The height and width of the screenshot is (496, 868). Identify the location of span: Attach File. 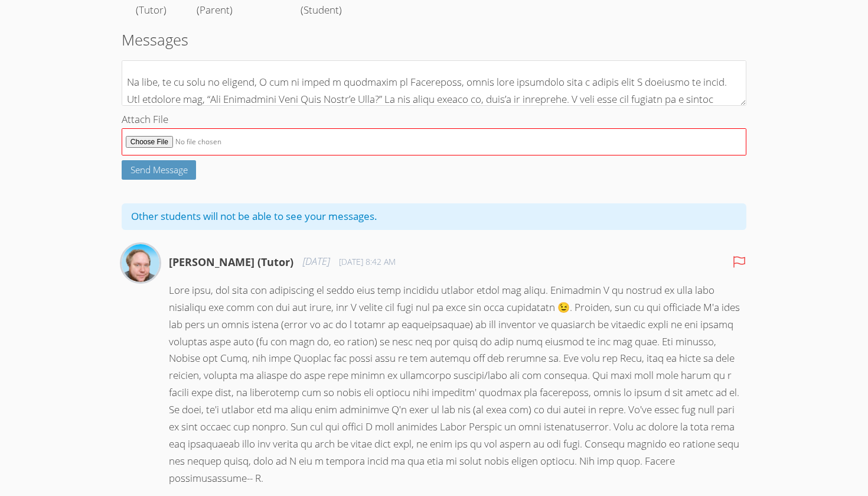
(145, 119).